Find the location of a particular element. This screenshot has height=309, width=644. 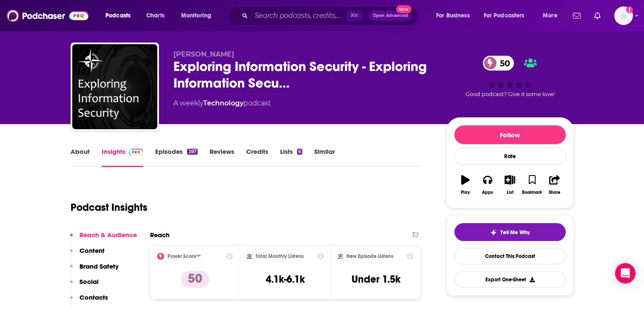

button: List is located at coordinates (510, 185).